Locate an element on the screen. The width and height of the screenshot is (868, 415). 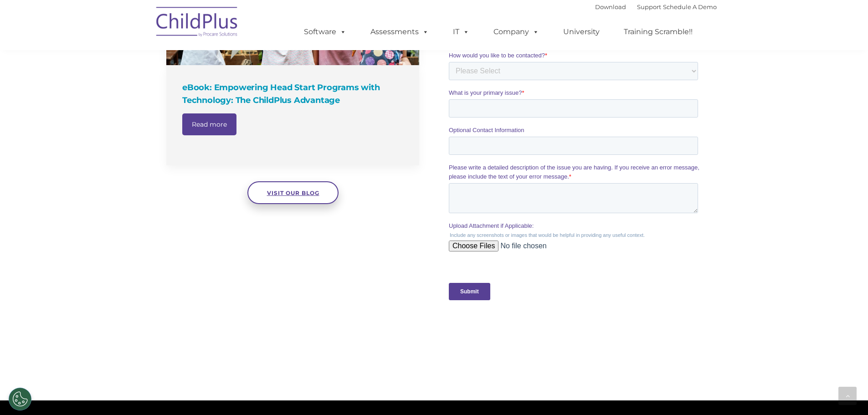
a: Support is located at coordinates (648, 7).